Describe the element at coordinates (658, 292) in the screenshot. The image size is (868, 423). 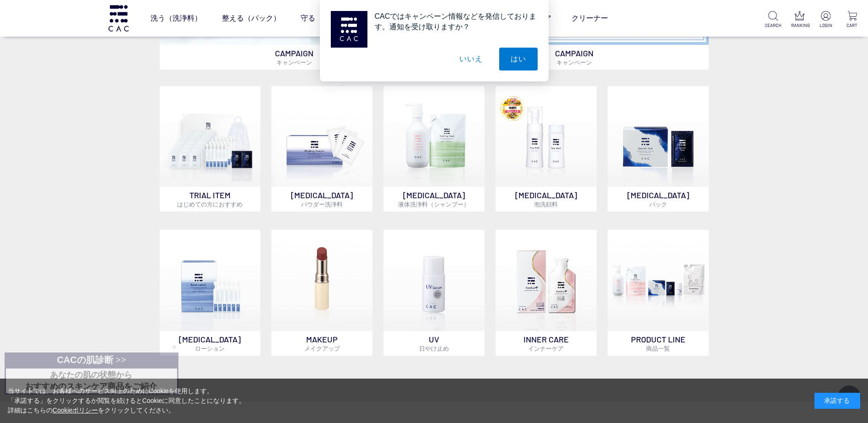
I see `a: PRODUCT LINE商品一覧` at that location.